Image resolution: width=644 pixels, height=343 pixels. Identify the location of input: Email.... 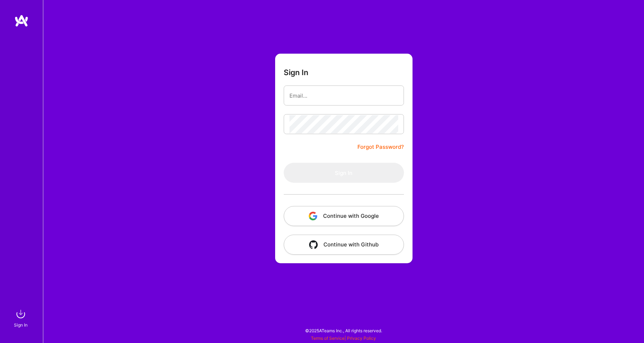
(344, 95).